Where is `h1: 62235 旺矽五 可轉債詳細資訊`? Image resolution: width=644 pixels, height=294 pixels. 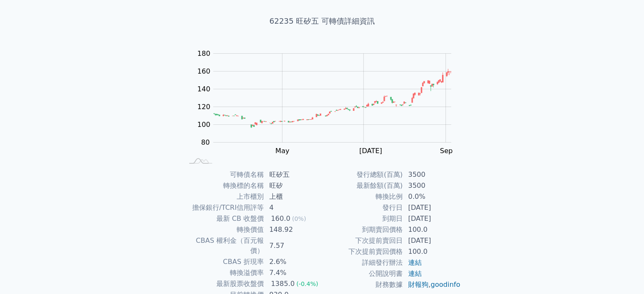 h1: 62235 旺矽五 可轉債詳細資訊 is located at coordinates (322, 21).